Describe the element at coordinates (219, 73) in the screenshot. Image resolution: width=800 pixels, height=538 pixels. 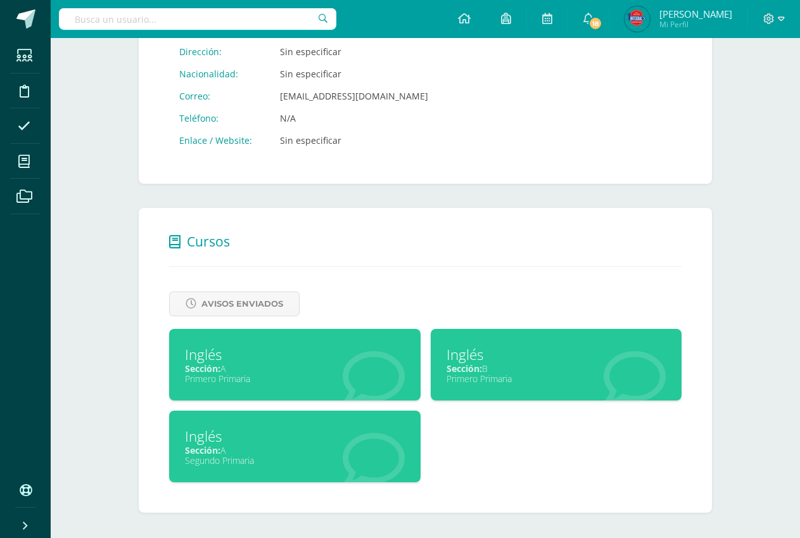
I see `td: Nacionalidad:` at that location.